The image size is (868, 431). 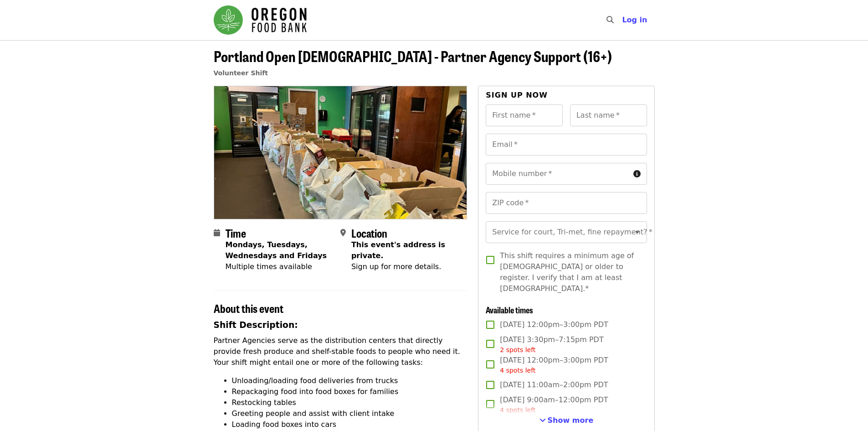 What do you see at coordinates (241, 73) in the screenshot?
I see `span: Volunteer Shift` at bounding box center [241, 73].